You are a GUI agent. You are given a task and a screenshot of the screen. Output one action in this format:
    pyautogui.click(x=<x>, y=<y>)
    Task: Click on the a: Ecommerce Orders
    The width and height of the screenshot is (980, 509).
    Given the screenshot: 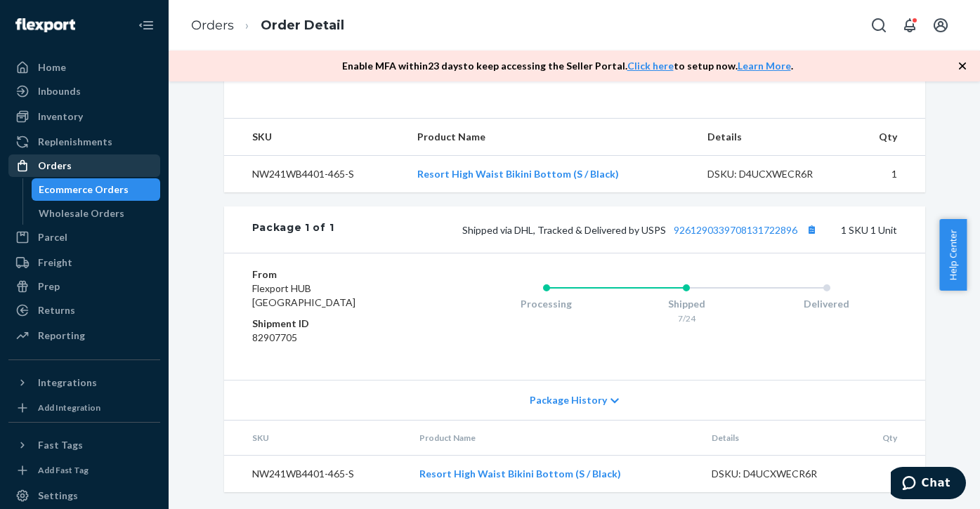 What is the action you would take?
    pyautogui.click(x=96, y=189)
    